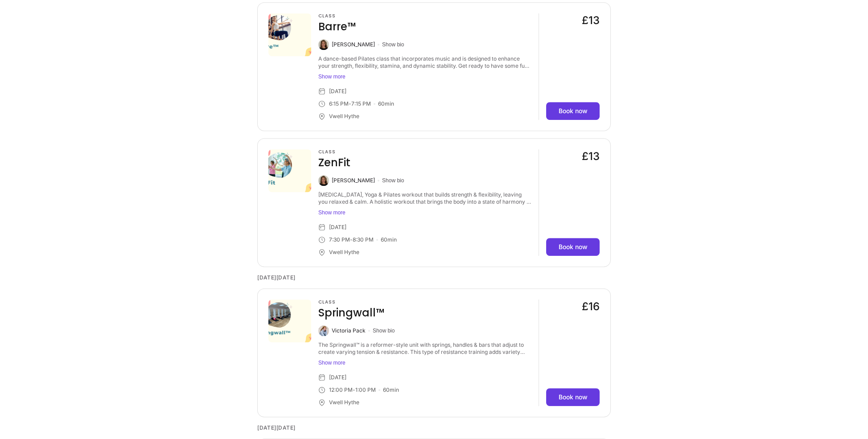 The image size is (868, 439). I want to click on h4: Barre™, so click(337, 27).